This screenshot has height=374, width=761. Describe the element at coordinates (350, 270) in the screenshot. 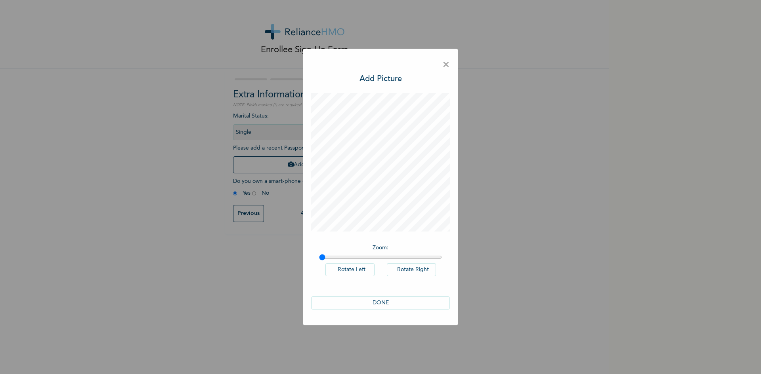

I see `button: Rotate Left` at that location.